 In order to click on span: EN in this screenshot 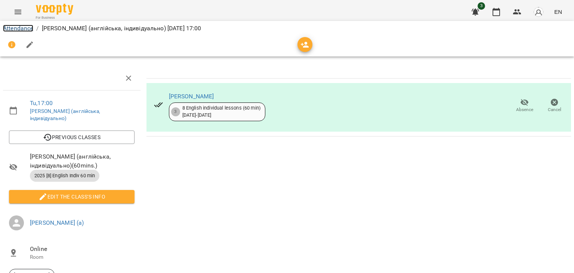, I will do `click(558, 12)`.